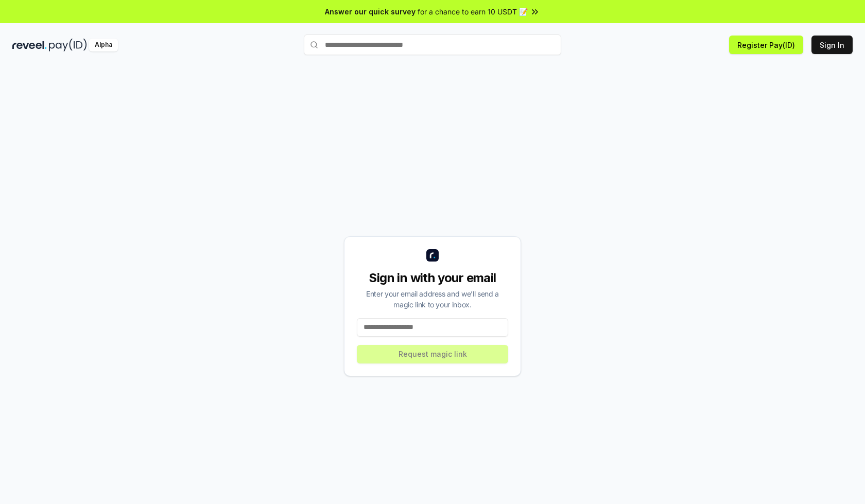 This screenshot has height=504, width=865. I want to click on img: logo_small, so click(432, 255).